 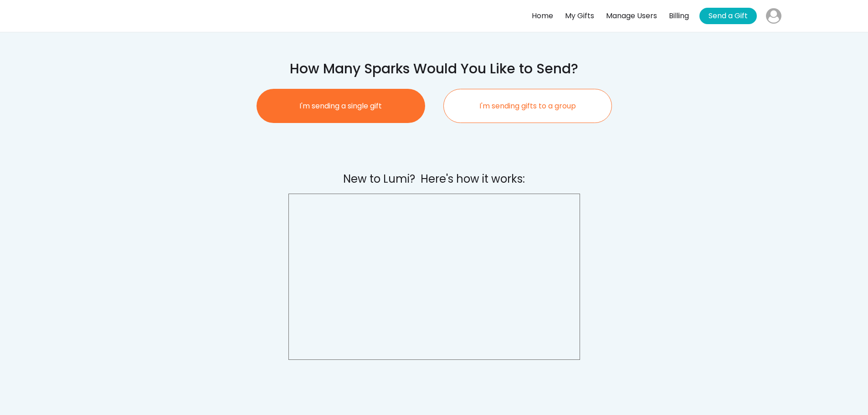 I want to click on h2: How Many Sparks Would You Like to Send?, so click(x=434, y=69).